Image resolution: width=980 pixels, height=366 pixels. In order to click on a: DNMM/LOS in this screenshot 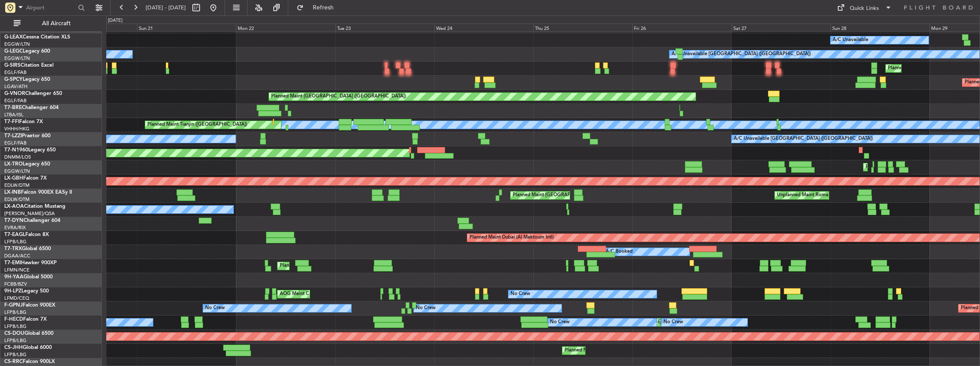, I will do `click(18, 157)`.